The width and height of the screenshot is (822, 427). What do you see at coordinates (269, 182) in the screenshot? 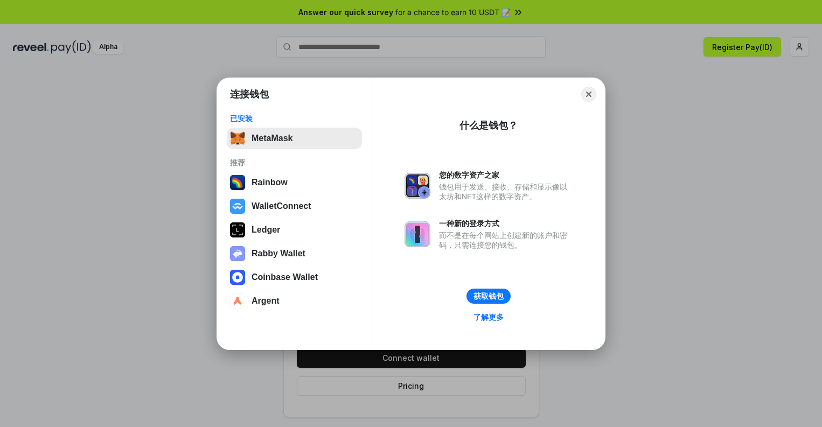
I see `div: Rainbow` at bounding box center [269, 182].